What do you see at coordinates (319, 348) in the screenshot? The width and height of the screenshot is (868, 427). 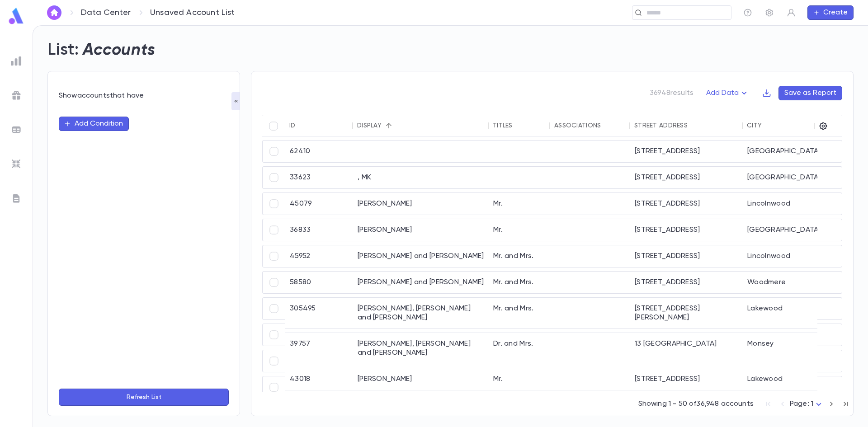 I see `div: 39757` at bounding box center [319, 348].